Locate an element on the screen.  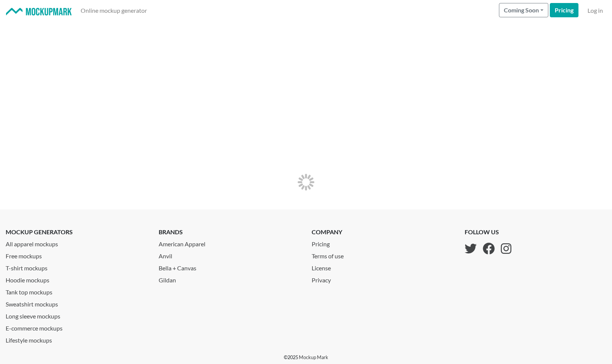
a: Long sleeve mockups is located at coordinates (77, 315).